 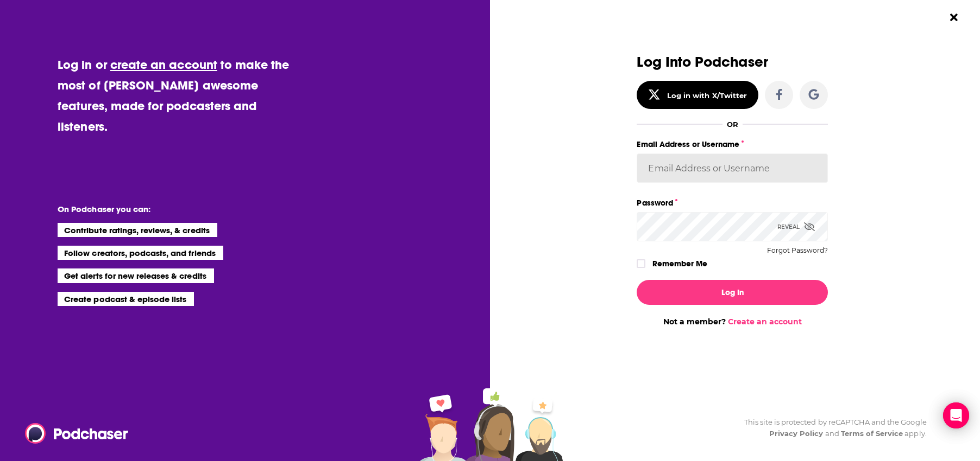 I want to click on label: Email Address or Username, so click(x=732, y=144).